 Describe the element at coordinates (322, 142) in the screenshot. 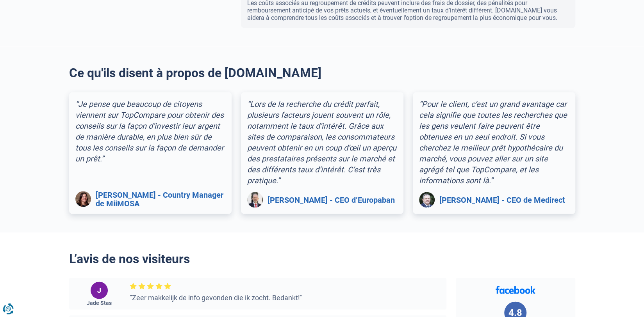

I see `div: “Lors de la recherche du crédit parfait, plusieurs facteurs jouent souvent un rôle, notamment le ...` at that location.